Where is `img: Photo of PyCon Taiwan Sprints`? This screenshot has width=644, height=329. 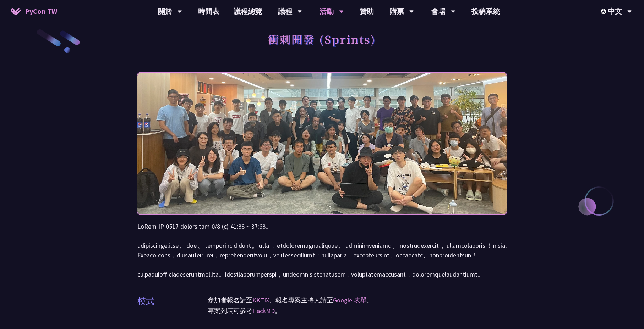
img: Photo of PyCon Taiwan Sprints is located at coordinates (322, 144).